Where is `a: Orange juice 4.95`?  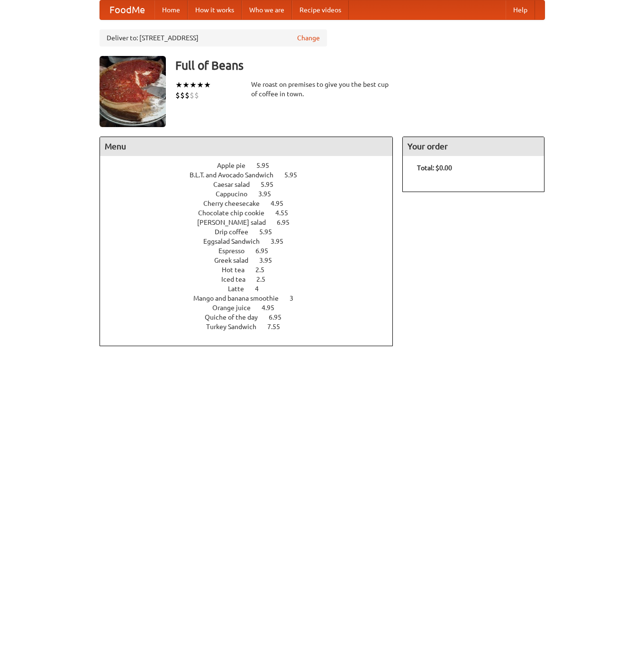 a: Orange juice 4.95 is located at coordinates (252, 308).